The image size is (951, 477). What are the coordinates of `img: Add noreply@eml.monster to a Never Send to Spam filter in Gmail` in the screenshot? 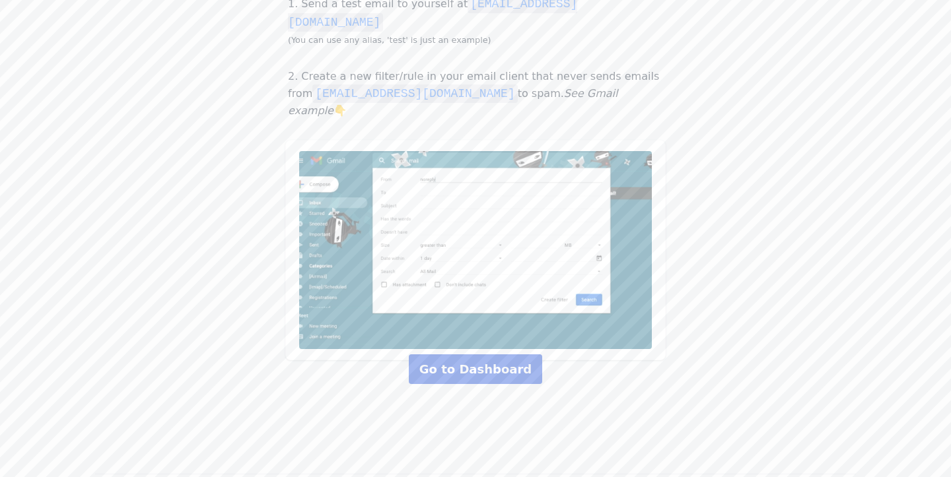 It's located at (475, 250).